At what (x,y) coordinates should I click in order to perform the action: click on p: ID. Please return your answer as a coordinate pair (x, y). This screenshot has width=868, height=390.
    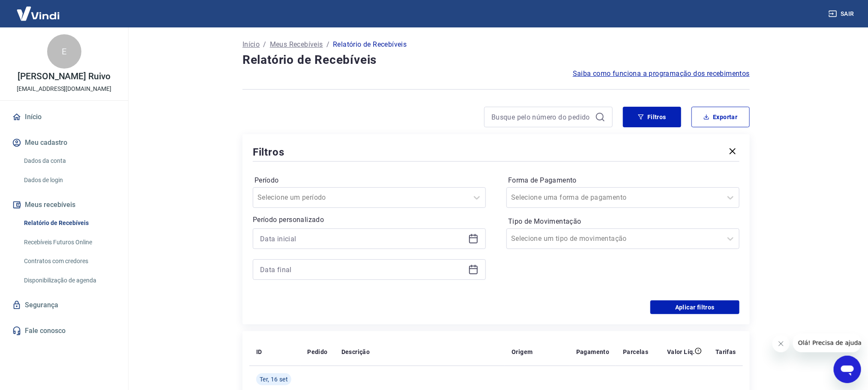
    Looking at the image, I should click on (259, 352).